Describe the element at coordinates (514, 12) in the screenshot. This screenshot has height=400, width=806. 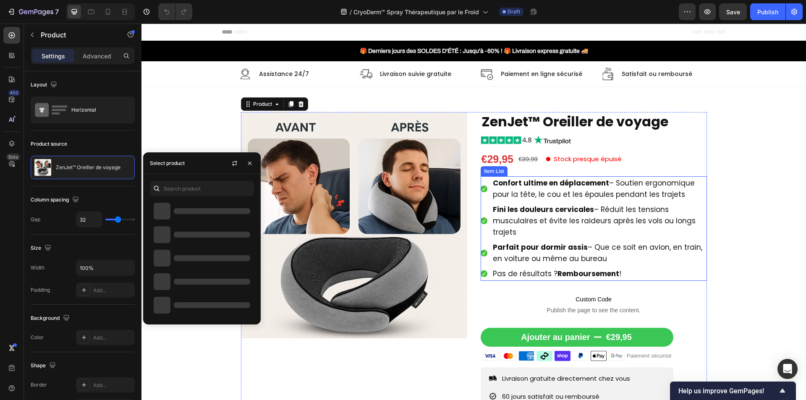
I see `span: Draft` at that location.